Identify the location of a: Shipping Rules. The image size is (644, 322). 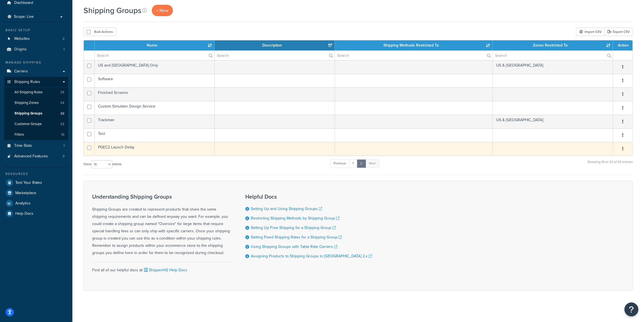
(36, 82).